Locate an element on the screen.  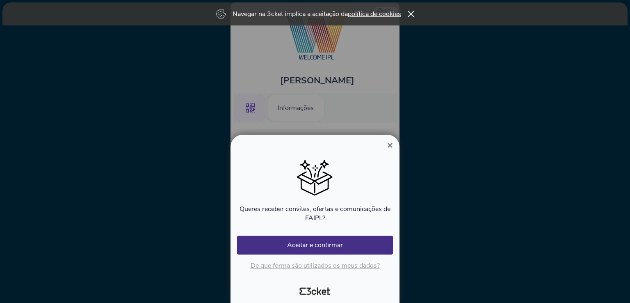
p: De que forma são utilizados os meus dados? is located at coordinates (315, 265).